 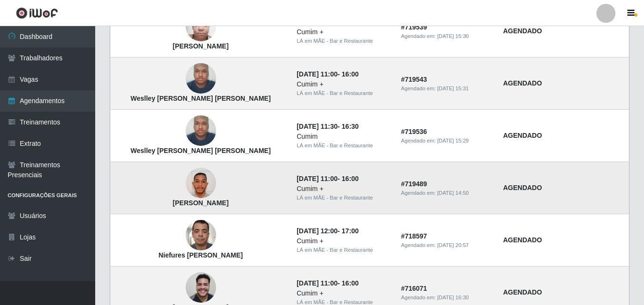 I want to click on img: Niefures Neres da Silva, so click(x=201, y=235).